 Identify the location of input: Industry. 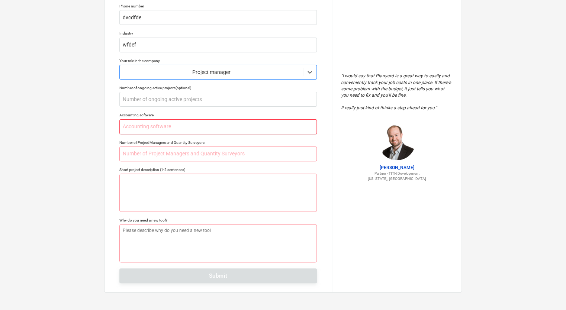
(218, 45).